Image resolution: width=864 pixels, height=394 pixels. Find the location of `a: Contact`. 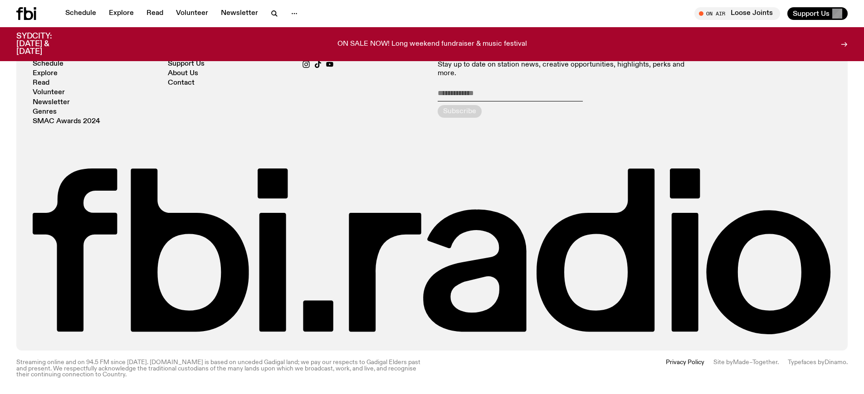

a: Contact is located at coordinates (181, 83).